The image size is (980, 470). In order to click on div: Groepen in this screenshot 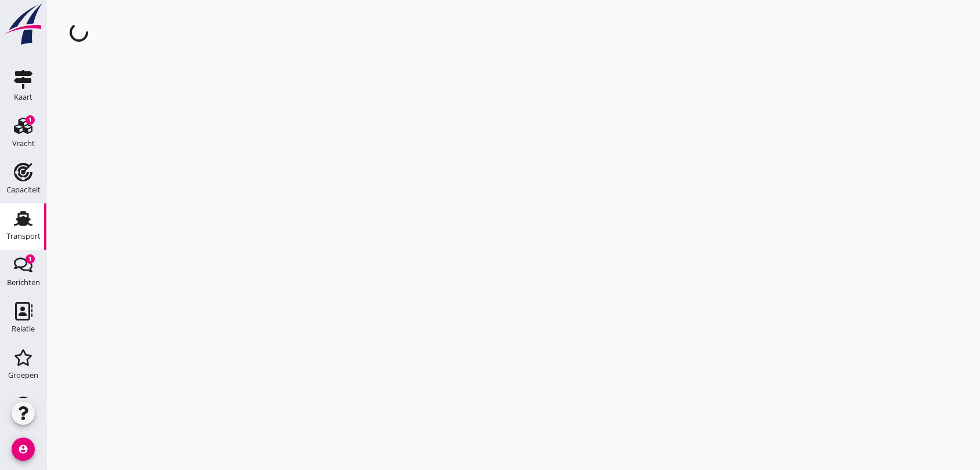, I will do `click(23, 375)`.